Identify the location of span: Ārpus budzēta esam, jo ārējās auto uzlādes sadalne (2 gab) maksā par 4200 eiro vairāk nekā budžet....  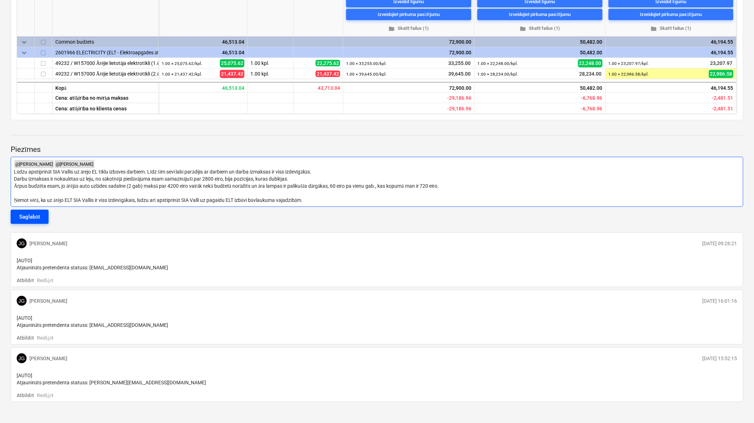
(226, 186).